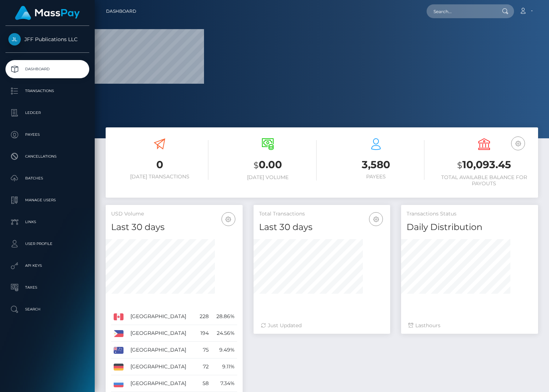 This screenshot has width=549, height=392. Describe the element at coordinates (224, 384) in the screenshot. I see `td: 7.34%` at that location.